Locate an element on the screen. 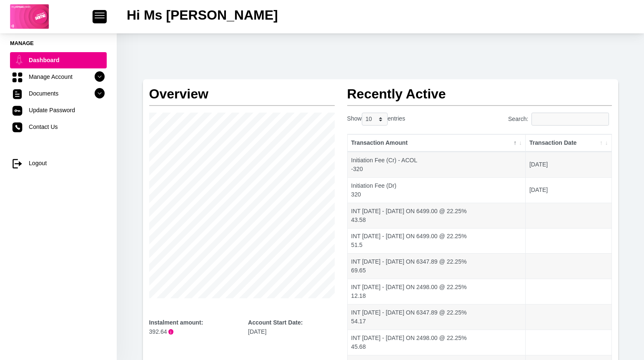 The height and width of the screenshot is (360, 644). input: Search: is located at coordinates (570, 119).